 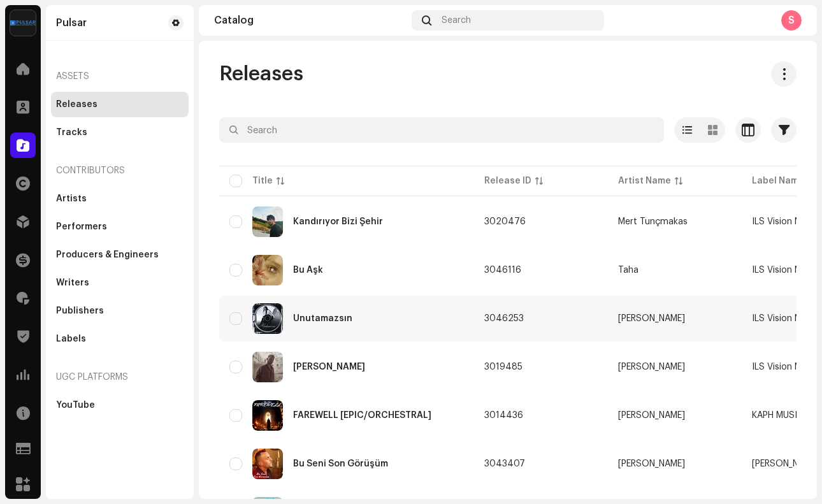 What do you see at coordinates (675, 270) in the screenshot?
I see `span: Taha` at bounding box center [675, 270].